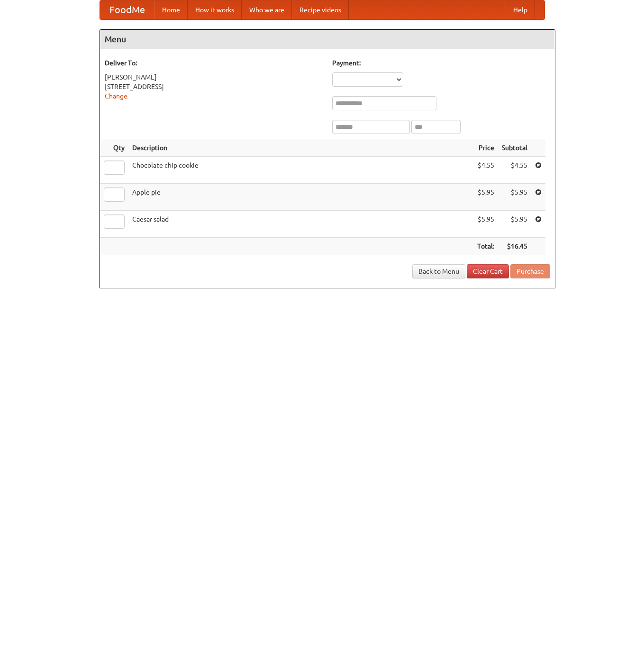  What do you see at coordinates (116, 97) in the screenshot?
I see `a: Change` at bounding box center [116, 97].